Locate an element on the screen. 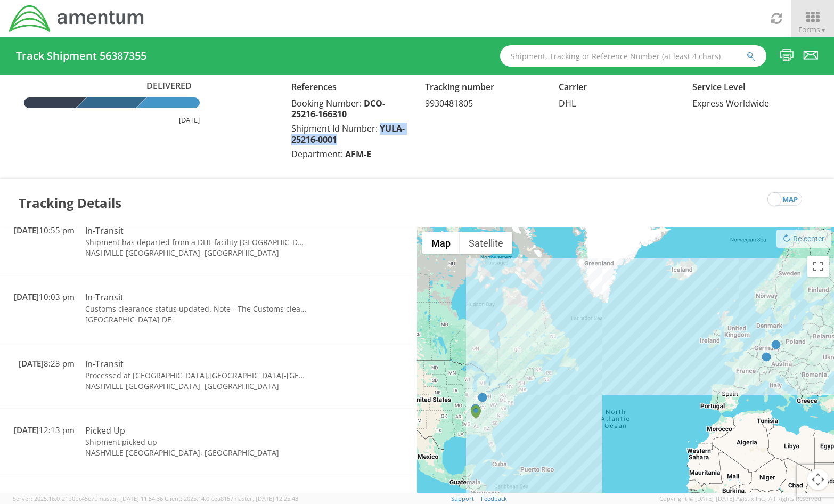  img: dyn-intl-logo-049831509241104b2a82.png is located at coordinates (77, 18).